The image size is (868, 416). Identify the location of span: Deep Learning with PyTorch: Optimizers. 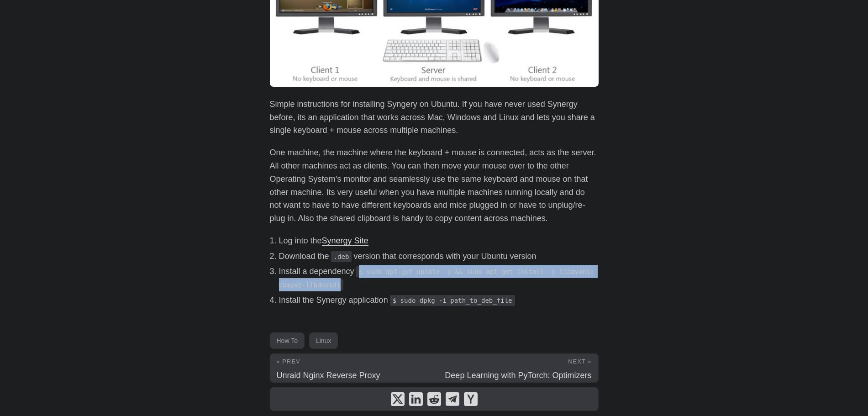
(517, 376).